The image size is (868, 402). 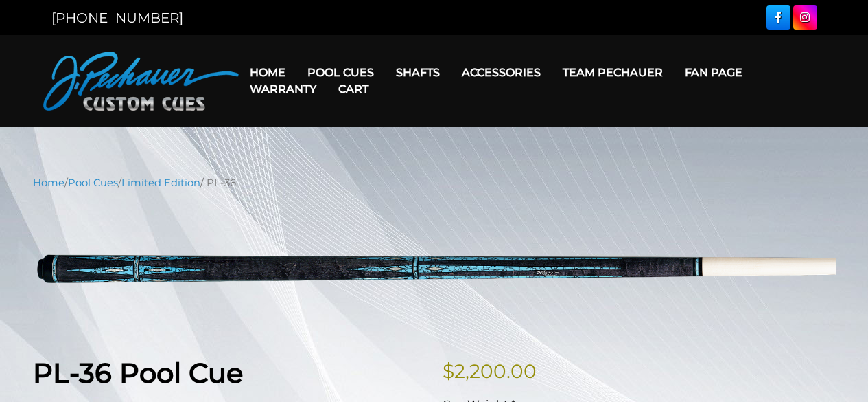 What do you see at coordinates (713, 72) in the screenshot?
I see `a: Fan Page` at bounding box center [713, 72].